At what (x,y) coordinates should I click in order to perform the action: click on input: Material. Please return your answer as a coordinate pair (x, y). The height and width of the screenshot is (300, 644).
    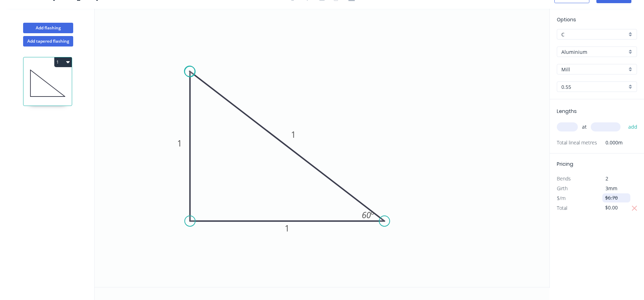
    Looking at the image, I should click on (594, 51).